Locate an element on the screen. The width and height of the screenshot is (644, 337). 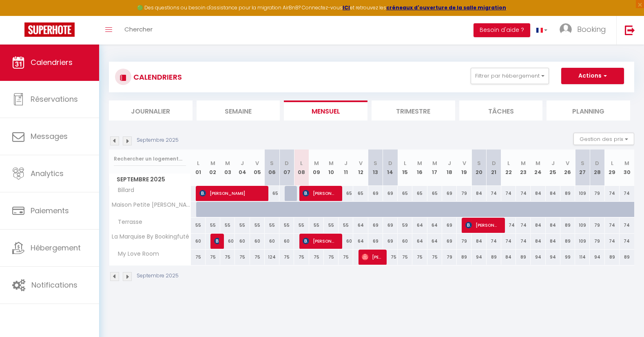
li: Trimestre is located at coordinates (413, 110).